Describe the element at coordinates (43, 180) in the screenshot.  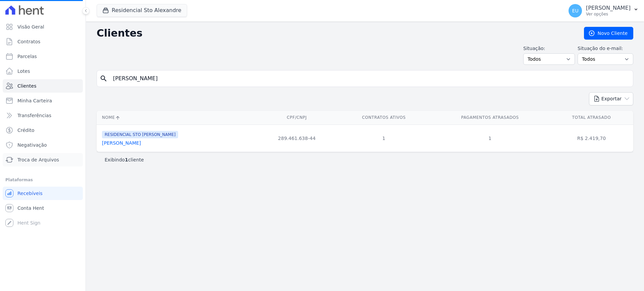
I see `div: Plataformas` at that location.